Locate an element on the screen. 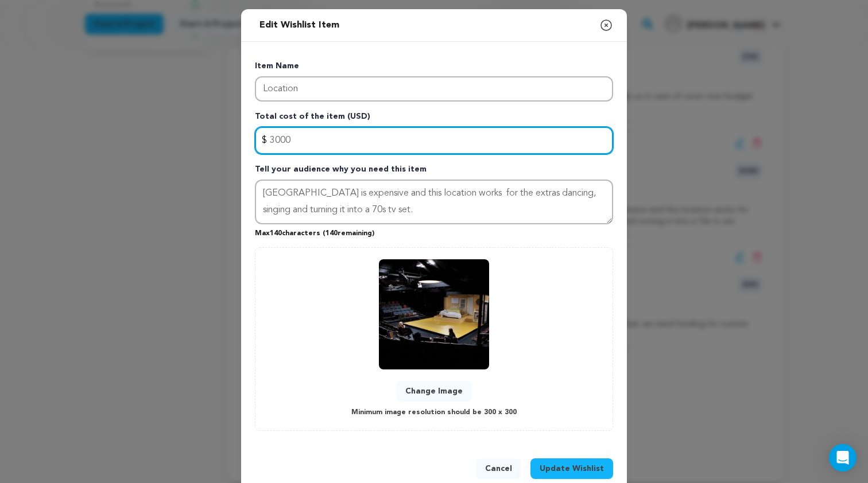 The height and width of the screenshot is (483, 868). button: Cancel is located at coordinates (498, 469).